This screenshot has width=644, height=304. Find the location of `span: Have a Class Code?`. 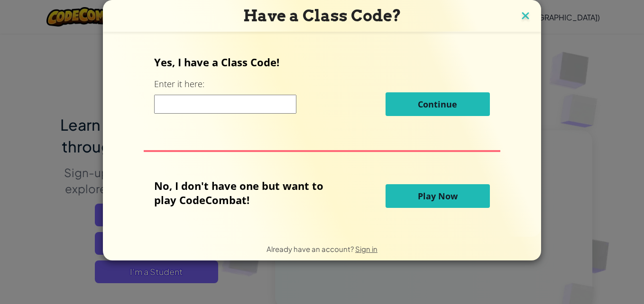

span: Have a Class Code? is located at coordinates (322, 16).